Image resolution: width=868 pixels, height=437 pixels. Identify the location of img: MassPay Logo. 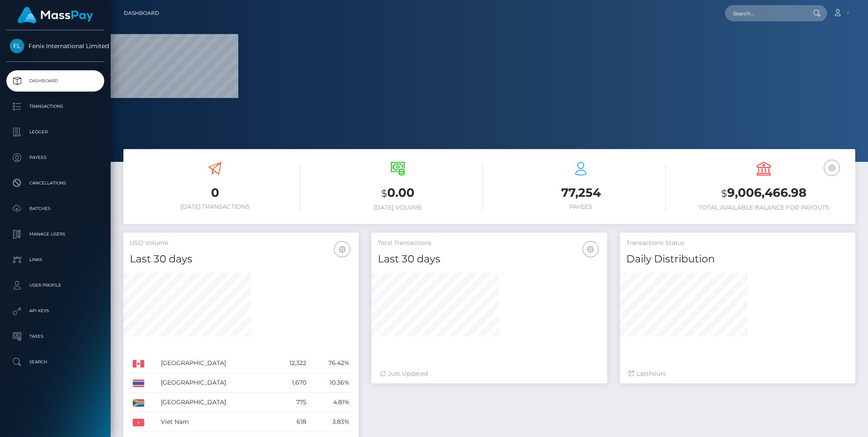
(56, 15).